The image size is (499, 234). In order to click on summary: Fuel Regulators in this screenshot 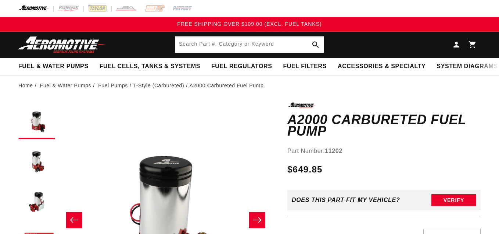, I will do `click(242, 66)`.